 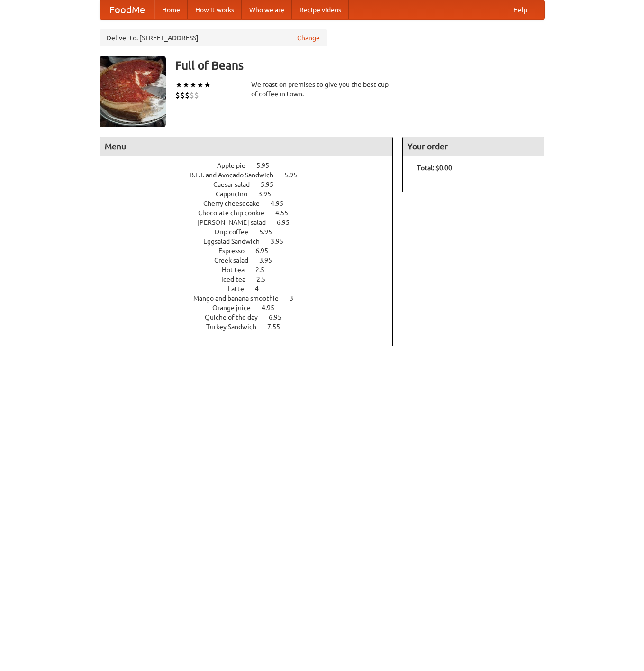 I want to click on span: Cherry cheesecake, so click(x=236, y=203).